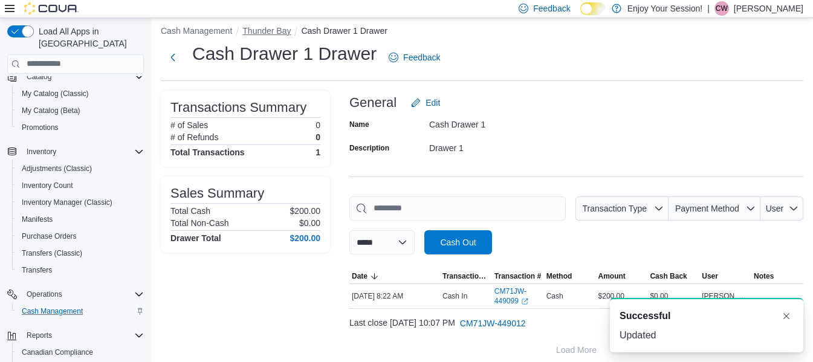 The width and height of the screenshot is (813, 362). Describe the element at coordinates (67, 203) in the screenshot. I see `a: Inventory Manager (Classic)` at that location.